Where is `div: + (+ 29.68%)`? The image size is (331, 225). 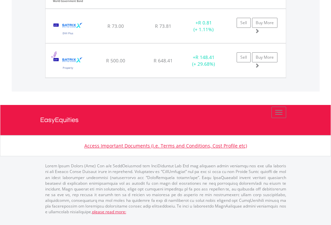
div: + (+ 29.68%) is located at coordinates (204, 61).